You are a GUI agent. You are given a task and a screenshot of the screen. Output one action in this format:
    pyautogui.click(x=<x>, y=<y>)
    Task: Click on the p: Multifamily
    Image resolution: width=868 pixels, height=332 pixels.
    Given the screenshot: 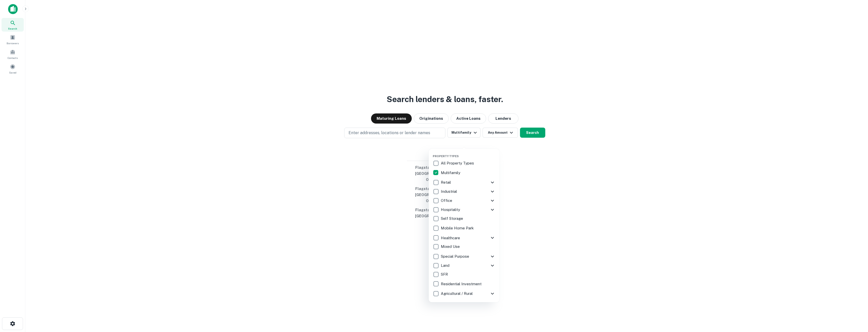 What is the action you would take?
    pyautogui.click(x=451, y=173)
    